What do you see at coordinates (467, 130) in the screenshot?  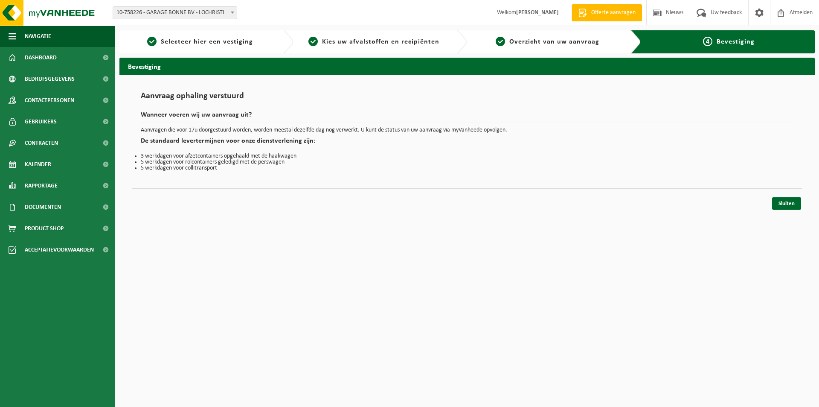 I see `p: Aanvragen die voor 17u doorgestuurd worden, worden meestal dezelfde dag nog verwerkt. U kunt de s...` at bounding box center [467, 130].